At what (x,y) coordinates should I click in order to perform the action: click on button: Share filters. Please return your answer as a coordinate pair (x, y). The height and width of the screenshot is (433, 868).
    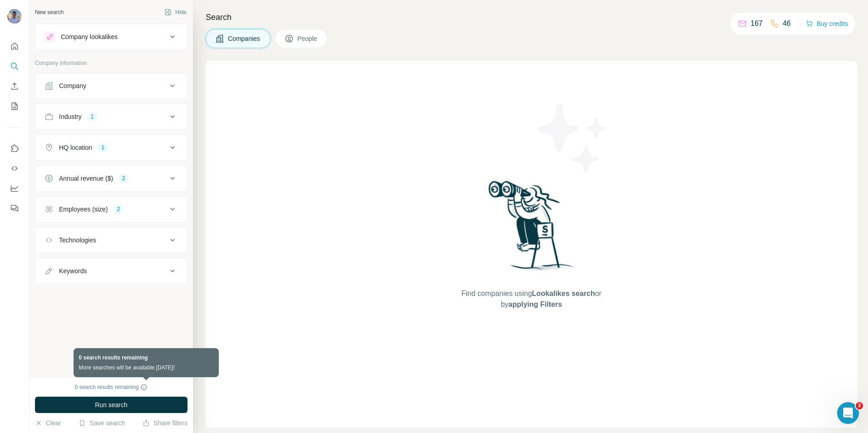
    Looking at the image, I should click on (165, 423).